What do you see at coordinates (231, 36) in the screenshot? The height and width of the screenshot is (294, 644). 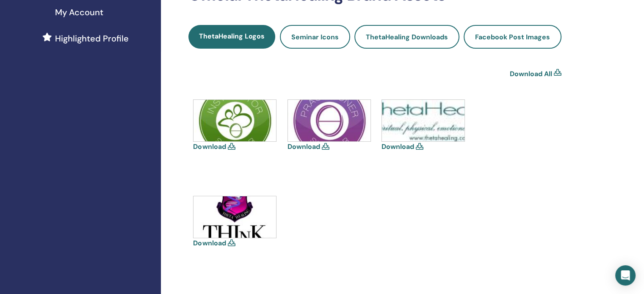 I see `span: ThetaHealing Logos` at bounding box center [231, 36].